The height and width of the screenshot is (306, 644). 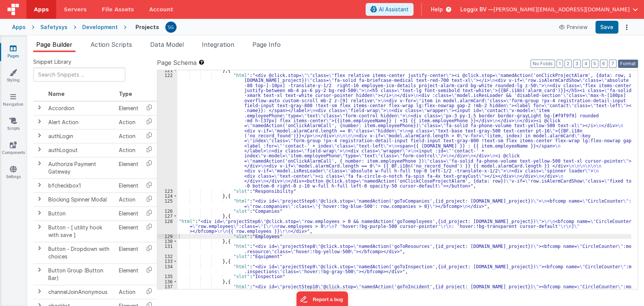 What do you see at coordinates (54, 27) in the screenshot?
I see `div: Safetysys` at bounding box center [54, 27].